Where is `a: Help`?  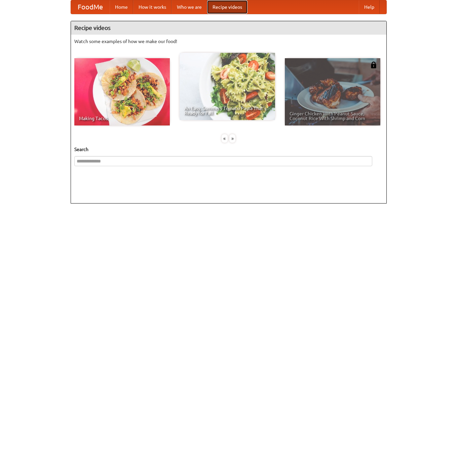 a: Help is located at coordinates (369, 7).